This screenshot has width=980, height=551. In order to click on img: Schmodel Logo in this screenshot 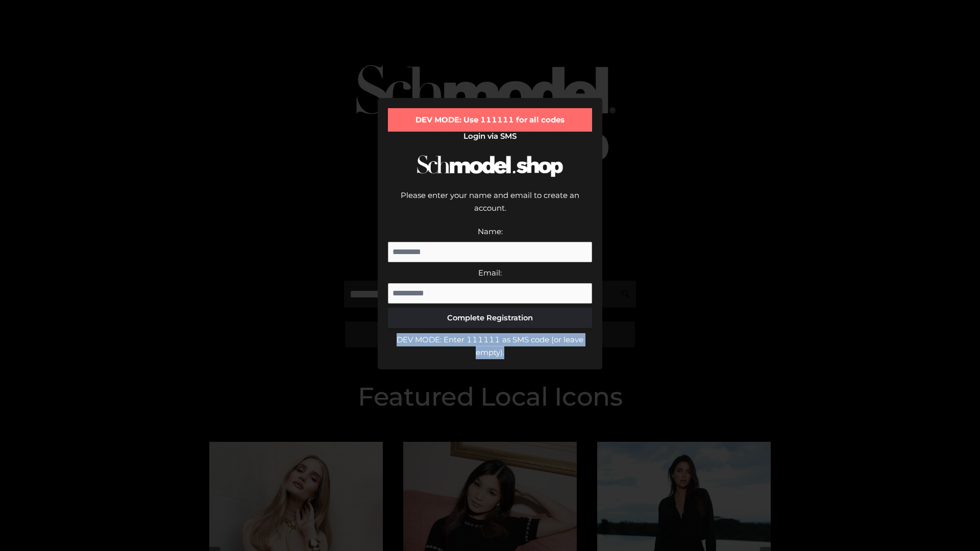, I will do `click(490, 166)`.